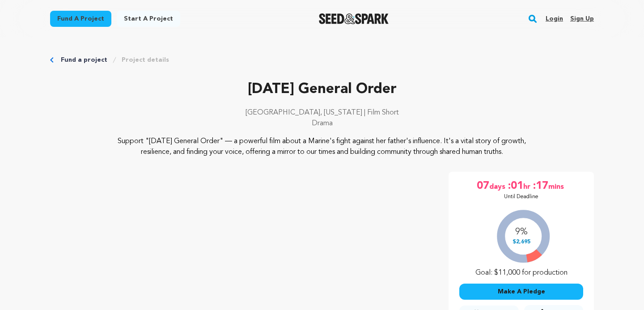  What do you see at coordinates (145, 60) in the screenshot?
I see `a: Project details` at bounding box center [145, 60].